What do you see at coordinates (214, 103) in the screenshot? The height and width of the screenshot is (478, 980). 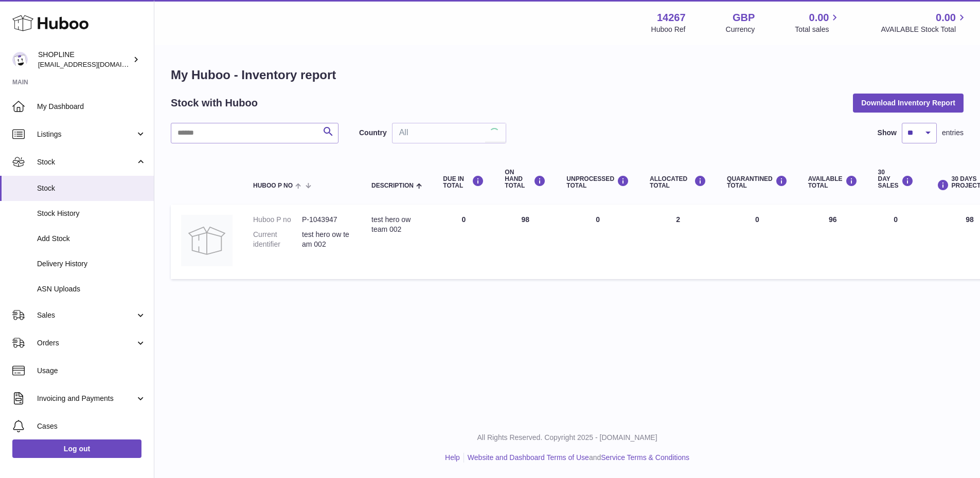 I see `h2: Stock with Huboo` at bounding box center [214, 103].